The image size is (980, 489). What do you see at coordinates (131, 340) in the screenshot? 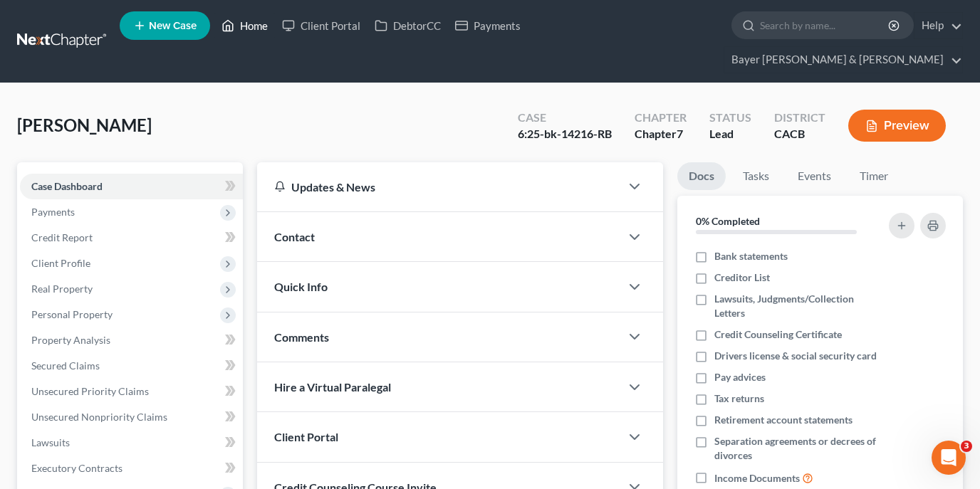
I see `a: Property Analysis` at bounding box center [131, 340].